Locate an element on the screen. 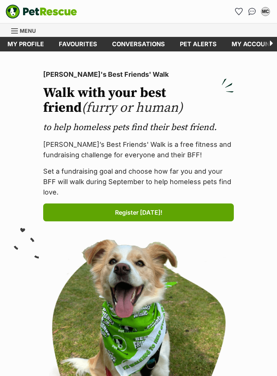 The height and width of the screenshot is (376, 277). a: Conversations is located at coordinates (252, 12).